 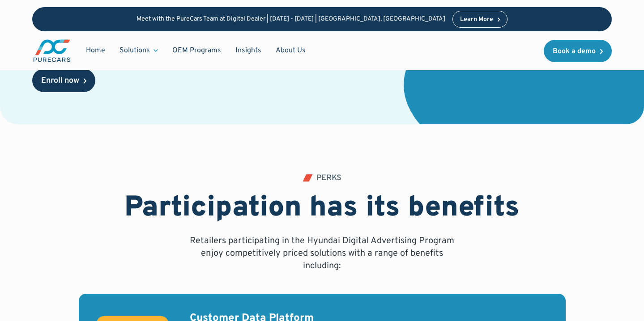 I want to click on div: Enroll now, so click(x=60, y=81).